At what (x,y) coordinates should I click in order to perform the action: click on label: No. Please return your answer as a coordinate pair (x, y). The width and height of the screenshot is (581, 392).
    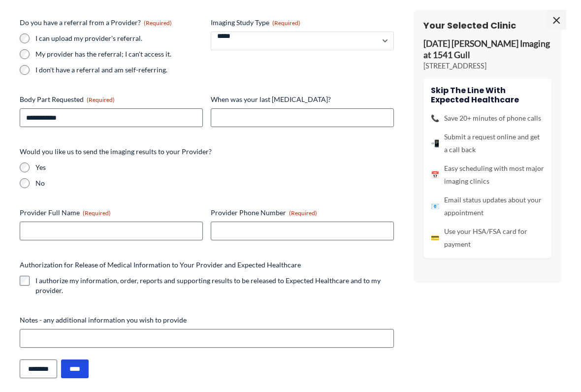
    Looking at the image, I should click on (215, 183).